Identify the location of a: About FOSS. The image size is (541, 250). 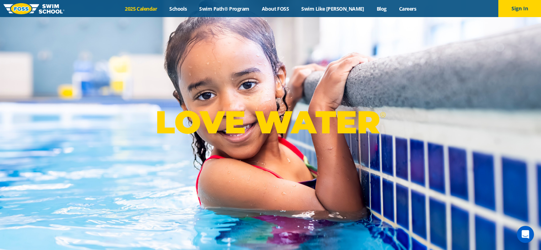
(275, 9).